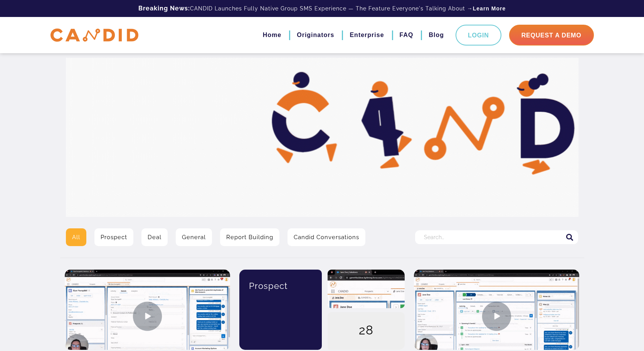 Image resolution: width=644 pixels, height=351 pixels. Describe the element at coordinates (551, 35) in the screenshot. I see `a: Request A Demo` at that location.